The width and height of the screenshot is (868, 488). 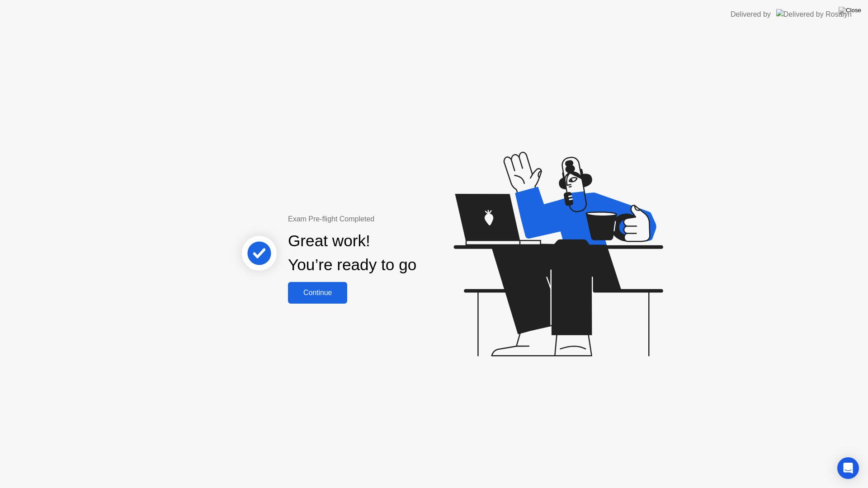 I want to click on button: Continue, so click(x=317, y=293).